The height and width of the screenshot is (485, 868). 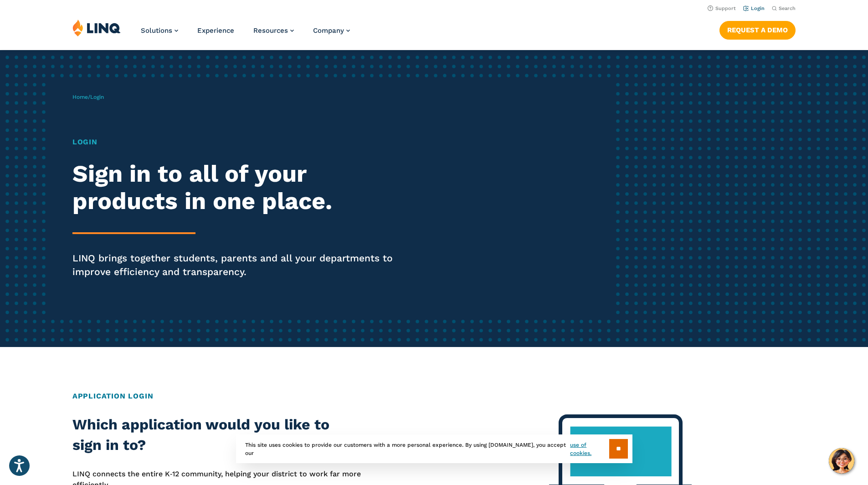 I want to click on button: Hello, have a question? Let’s chat., so click(x=842, y=461).